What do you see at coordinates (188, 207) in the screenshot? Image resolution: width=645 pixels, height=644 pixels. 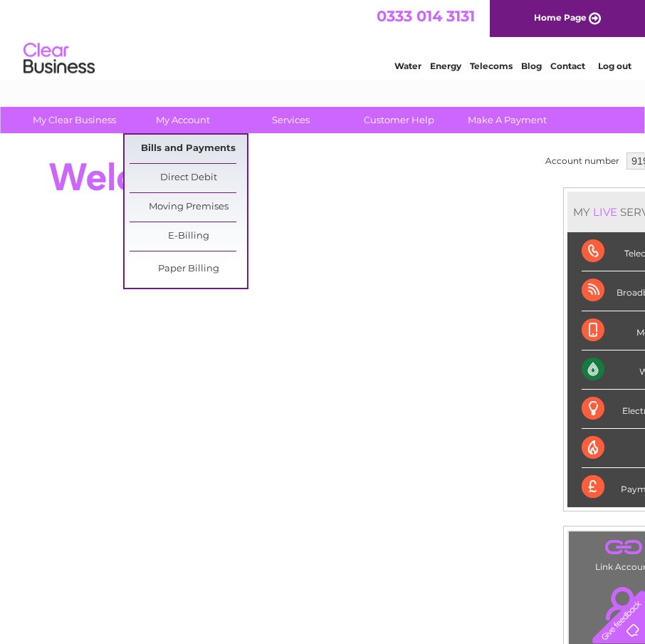 I see `a: Moving Premises` at bounding box center [188, 207].